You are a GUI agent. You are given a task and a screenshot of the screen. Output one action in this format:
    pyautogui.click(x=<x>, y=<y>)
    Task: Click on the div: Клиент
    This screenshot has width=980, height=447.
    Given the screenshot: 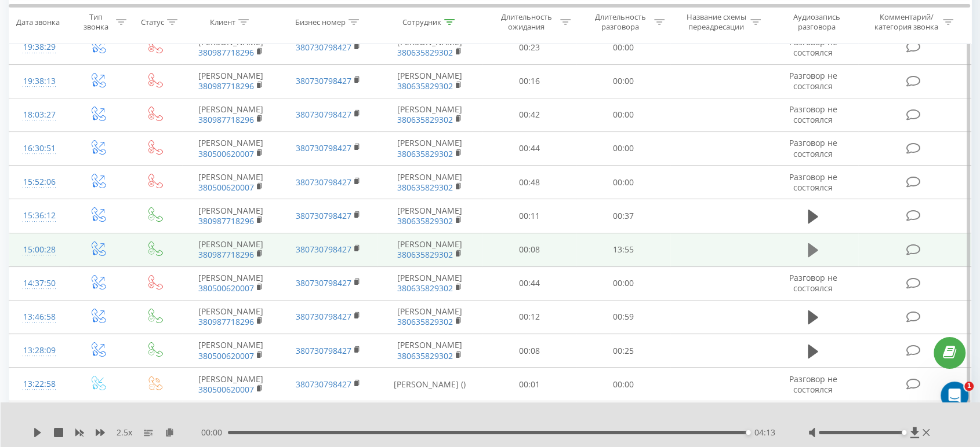 What is the action you would take?
    pyautogui.click(x=223, y=21)
    